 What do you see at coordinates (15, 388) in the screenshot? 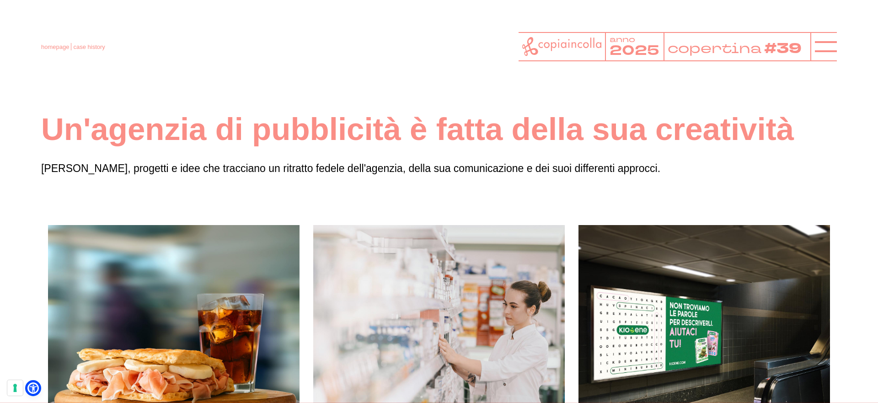
I see `button: Le tue preferenze relative al consenso per le tecnologie di tracciamento` at bounding box center [15, 388].